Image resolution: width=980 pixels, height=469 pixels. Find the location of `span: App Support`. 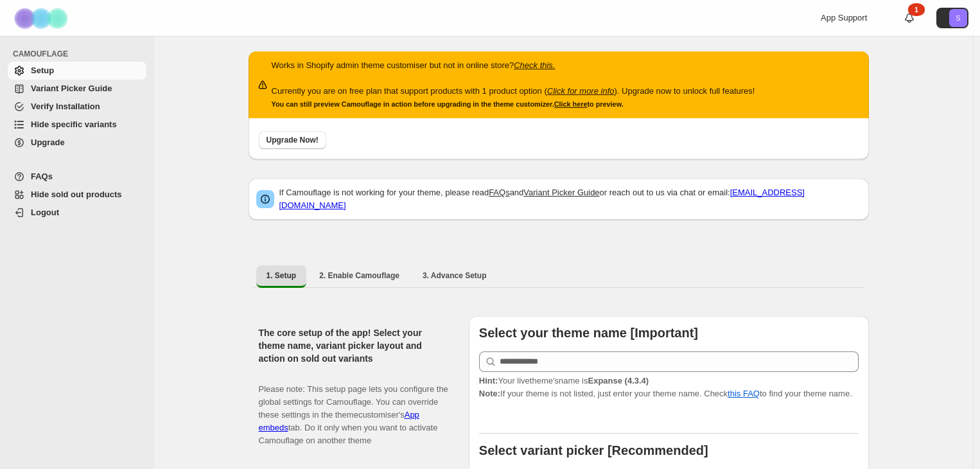

span: App Support is located at coordinates (844, 17).